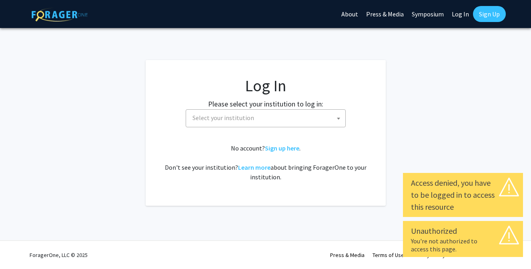 The height and width of the screenshot is (269, 531). I want to click on div: Access denied, you have to be logged in to access this resource, so click(463, 195).